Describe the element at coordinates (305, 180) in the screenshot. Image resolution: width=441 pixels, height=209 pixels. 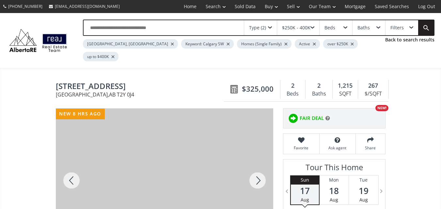
I see `div: Sun` at that location.